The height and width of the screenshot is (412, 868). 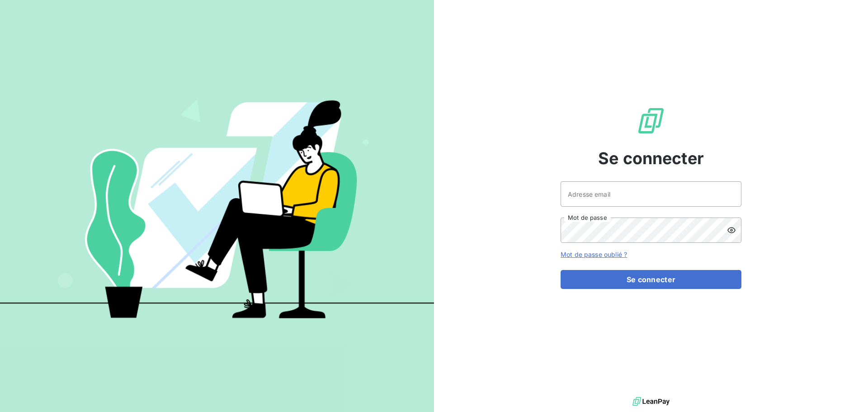 What do you see at coordinates (651, 402) in the screenshot?
I see `img: logo` at bounding box center [651, 402].